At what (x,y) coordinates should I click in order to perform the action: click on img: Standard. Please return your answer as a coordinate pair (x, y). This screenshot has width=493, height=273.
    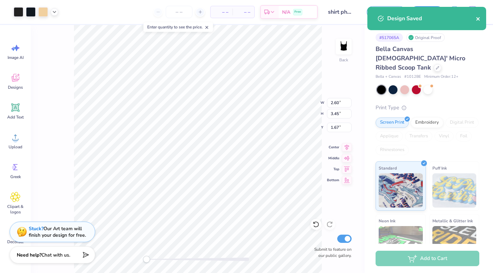
    Looking at the image, I should click on (401, 190).